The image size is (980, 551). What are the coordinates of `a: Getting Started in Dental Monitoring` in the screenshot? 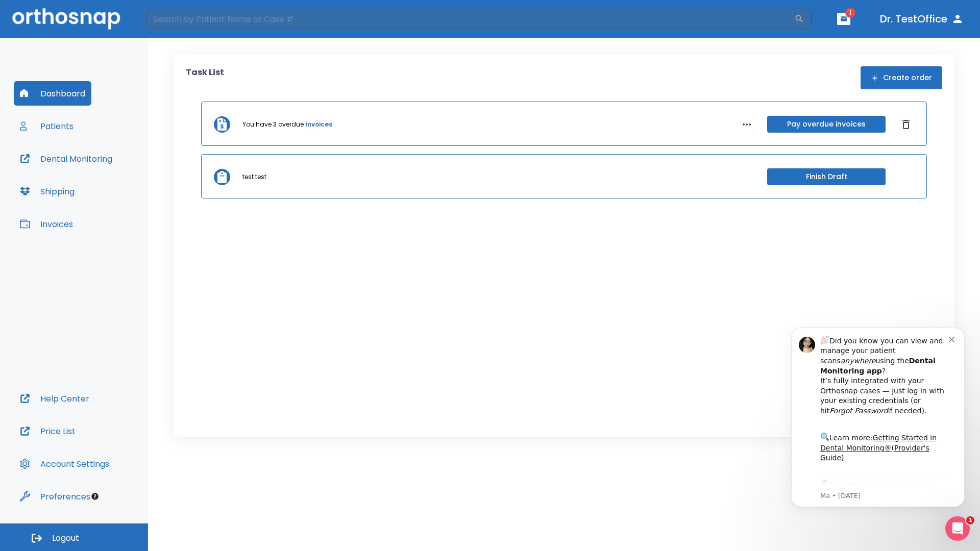 It's located at (102, 131).